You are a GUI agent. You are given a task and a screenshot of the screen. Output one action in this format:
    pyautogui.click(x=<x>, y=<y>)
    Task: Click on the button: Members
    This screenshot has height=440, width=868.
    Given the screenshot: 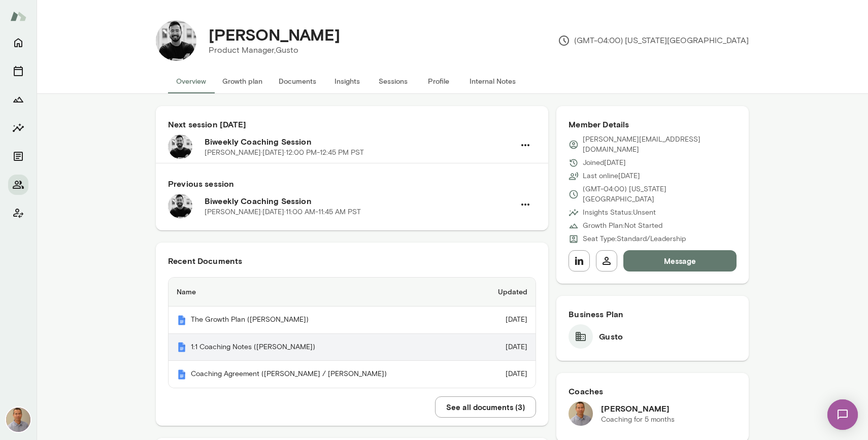 What is the action you would take?
    pyautogui.click(x=19, y=185)
    